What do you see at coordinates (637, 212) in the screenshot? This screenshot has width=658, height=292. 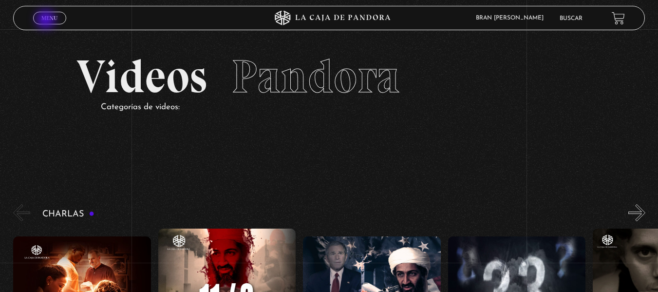 I see `button: Next` at bounding box center [637, 212].